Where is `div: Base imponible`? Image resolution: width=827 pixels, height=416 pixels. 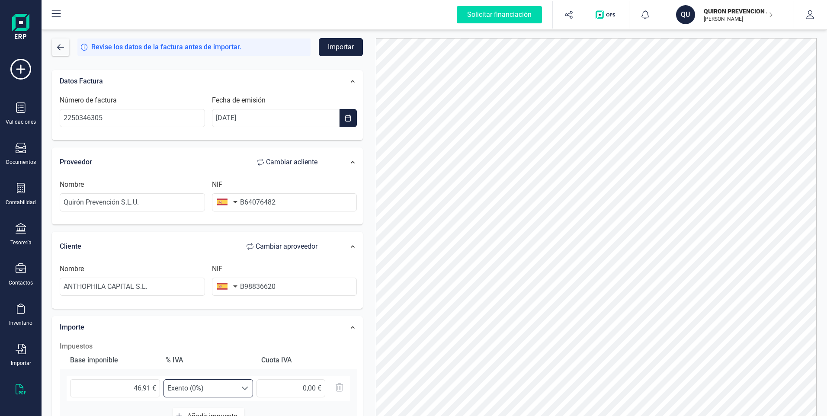
div: Base imponible is located at coordinates (113, 360).